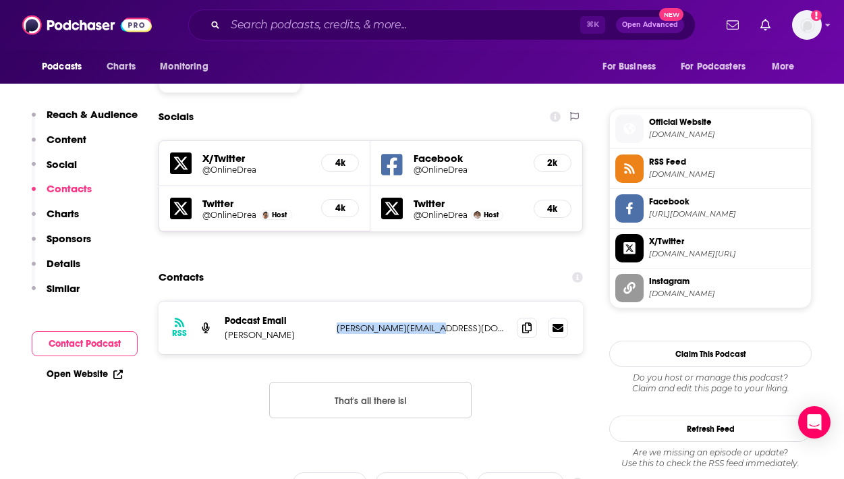 This screenshot has width=844, height=479. What do you see at coordinates (87, 25) in the screenshot?
I see `img: Podchaser - Follow, Share and Rate Podcasts` at bounding box center [87, 25].